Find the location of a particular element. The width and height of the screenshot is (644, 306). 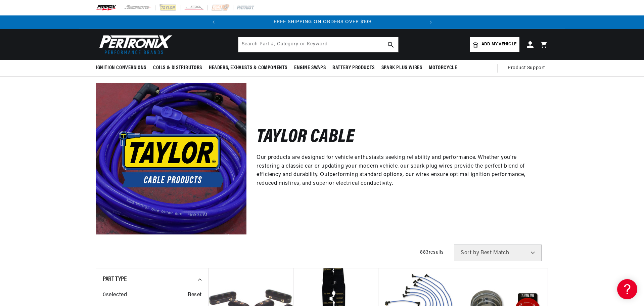

a: Add my vehicle is located at coordinates (495, 45).